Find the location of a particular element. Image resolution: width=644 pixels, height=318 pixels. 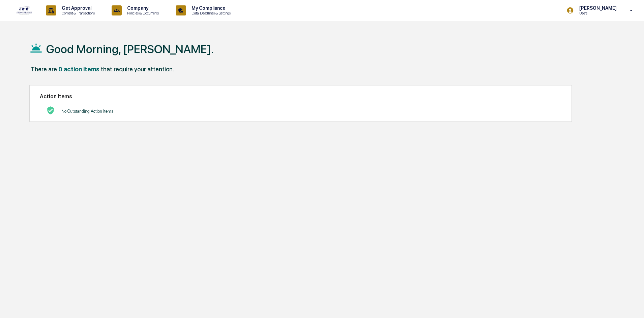

p: Company is located at coordinates (142, 8).